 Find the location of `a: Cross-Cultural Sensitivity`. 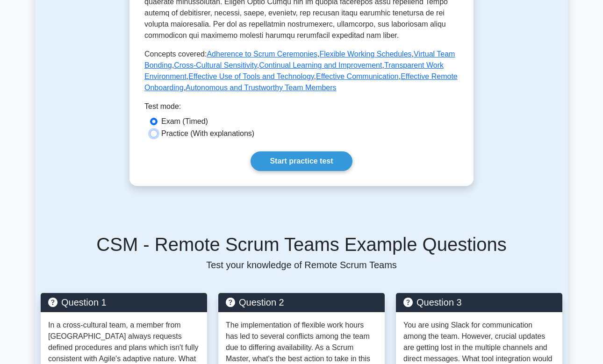

a: Cross-Cultural Sensitivity is located at coordinates (216, 65).